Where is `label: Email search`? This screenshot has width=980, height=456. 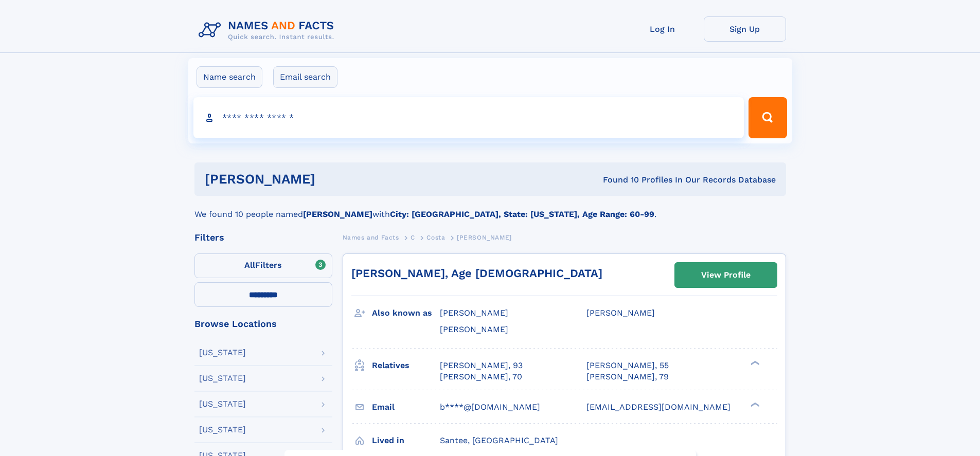 label: Email search is located at coordinates (305, 77).